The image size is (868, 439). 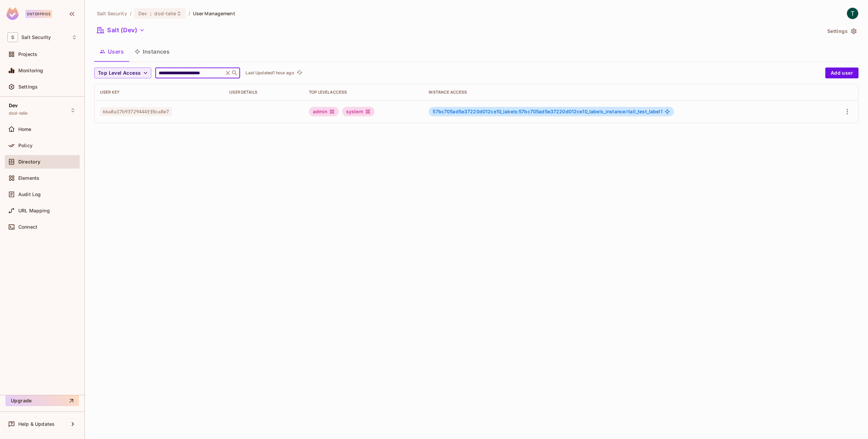 What do you see at coordinates (28, 87) in the screenshot?
I see `span: Settings` at bounding box center [28, 87].